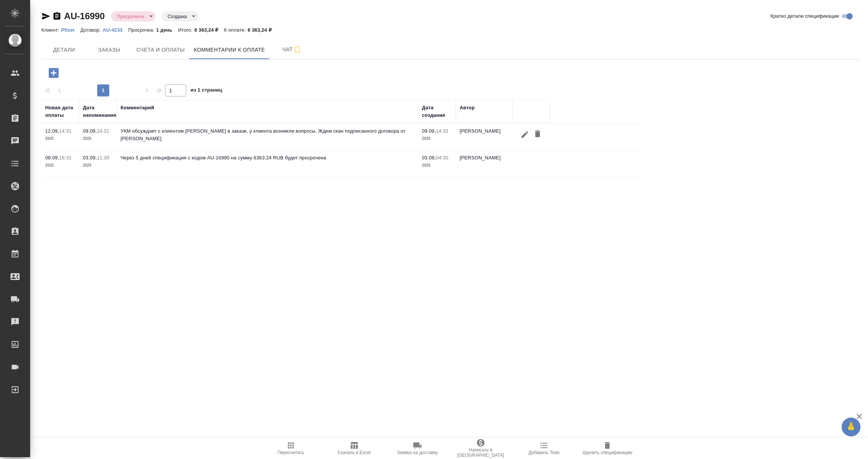 Image resolution: width=868 pixels, height=459 pixels. I want to click on p: Через 5 дней спецификация с кодом AU-16990 на сумму 6363.24 RUB будет просрочена, so click(268, 158).